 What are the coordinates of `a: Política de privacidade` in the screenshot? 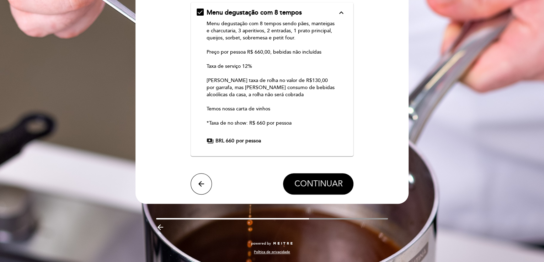 It's located at (272, 252).